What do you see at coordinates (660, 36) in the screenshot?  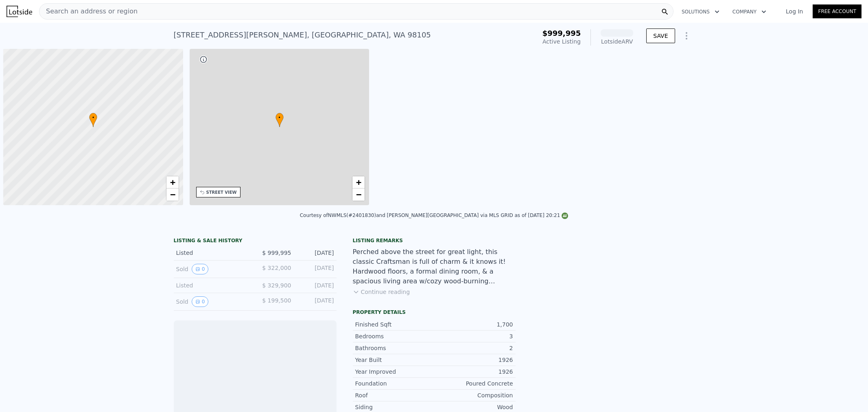 I see `button: SAVE` at bounding box center [660, 36].